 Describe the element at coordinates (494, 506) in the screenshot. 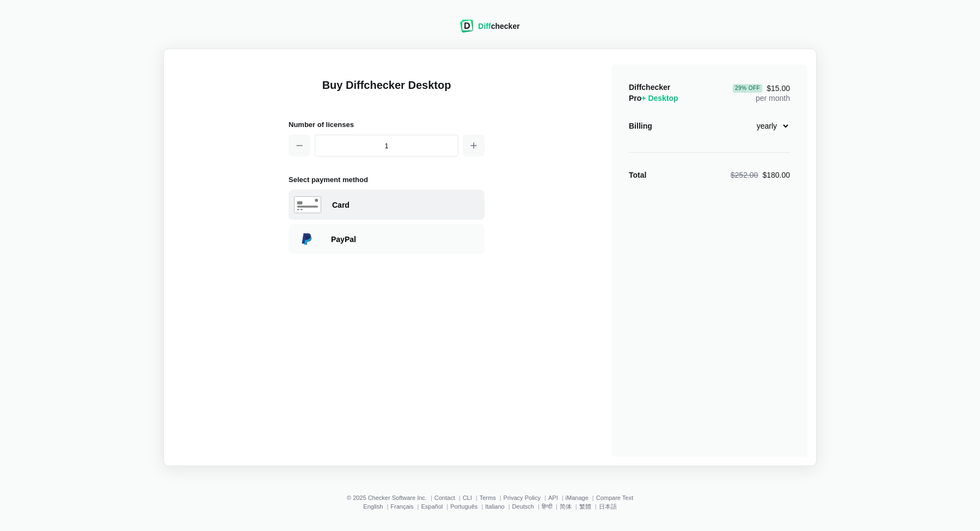

I see `a: Italiano` at that location.